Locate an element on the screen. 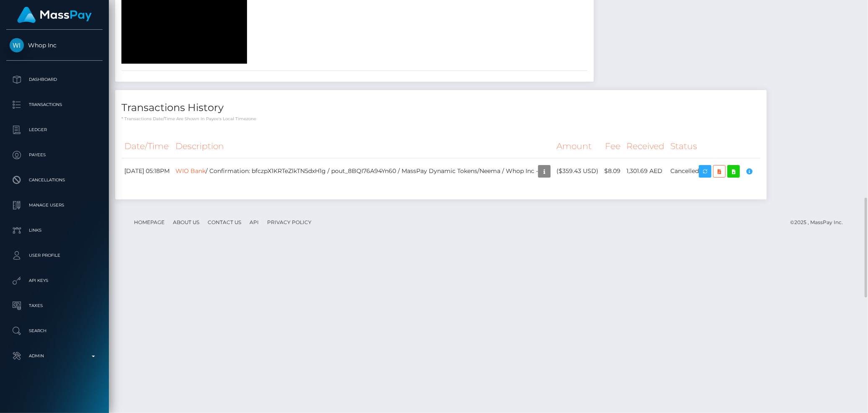 The width and height of the screenshot is (868, 413). th: Status is located at coordinates (714, 146).